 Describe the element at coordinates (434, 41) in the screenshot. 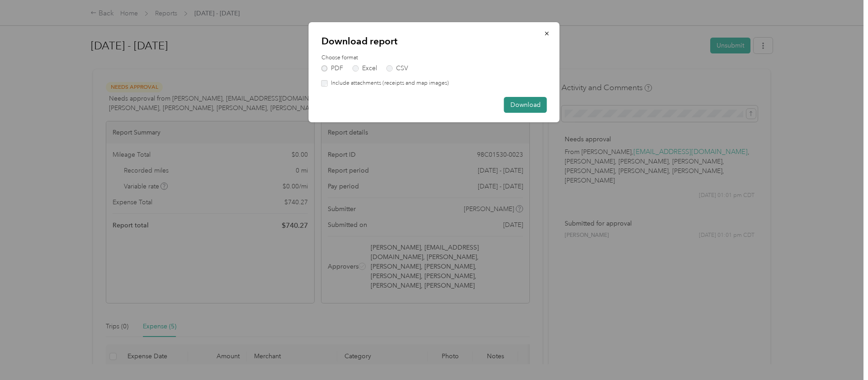

I see `p: Download report` at that location.